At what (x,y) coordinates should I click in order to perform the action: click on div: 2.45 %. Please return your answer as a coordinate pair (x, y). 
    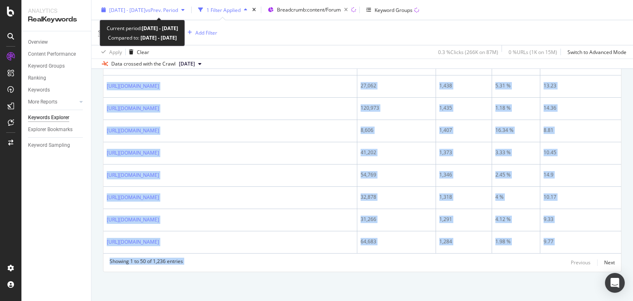
    Looking at the image, I should click on (516, 175).